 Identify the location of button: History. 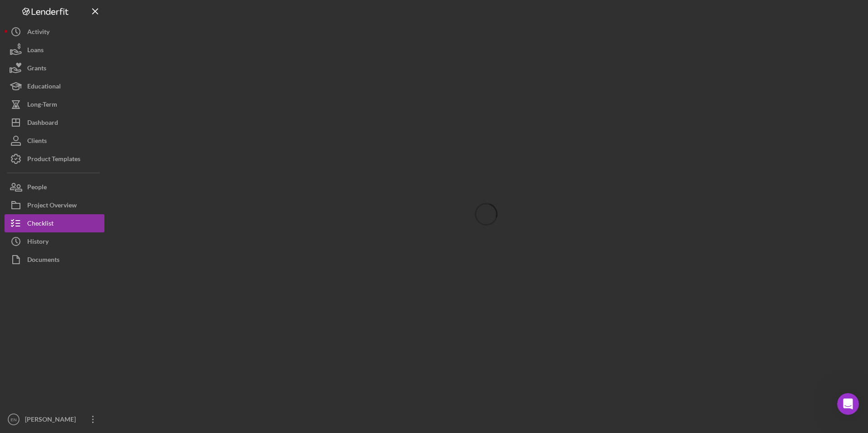
(55, 242).